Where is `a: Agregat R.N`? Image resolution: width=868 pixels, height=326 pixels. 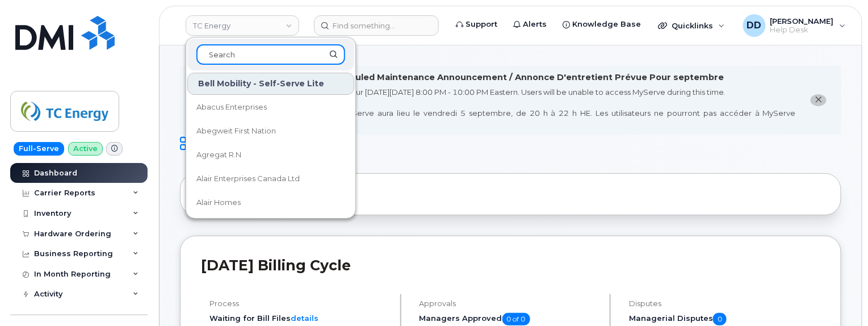
a: Agregat R.N is located at coordinates (271, 155).